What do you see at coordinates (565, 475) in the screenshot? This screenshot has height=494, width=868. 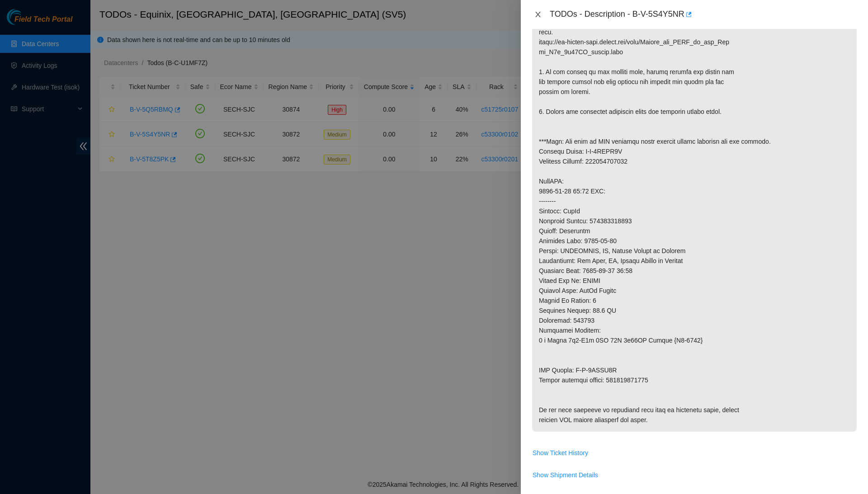 I see `span: Show Shipment Details` at bounding box center [565, 475].